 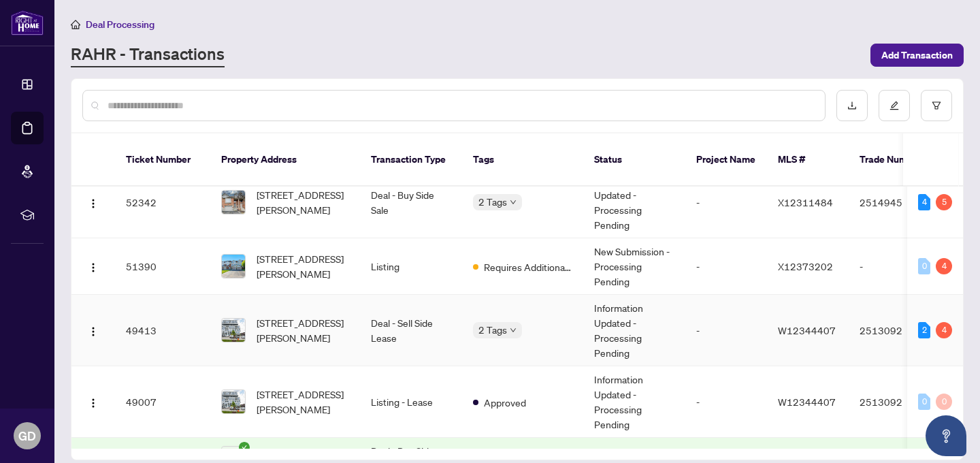 I want to click on th: MLS #, so click(x=808, y=160).